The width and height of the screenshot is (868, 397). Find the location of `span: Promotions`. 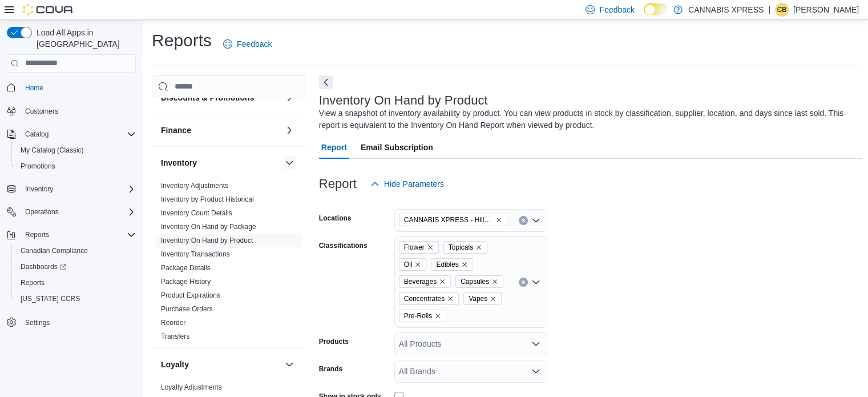

span: Promotions is located at coordinates (37, 166).